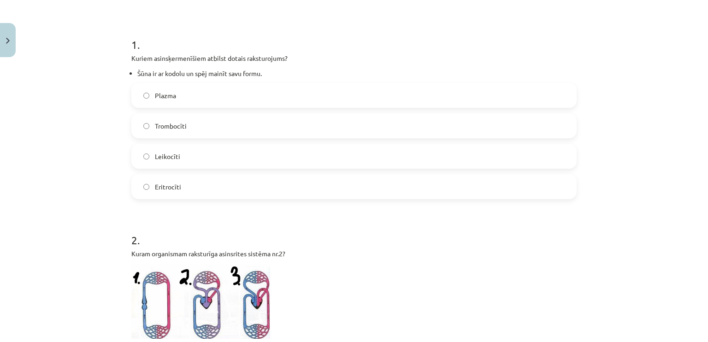 Image resolution: width=708 pixels, height=342 pixels. I want to click on span: Leikocīti, so click(167, 156).